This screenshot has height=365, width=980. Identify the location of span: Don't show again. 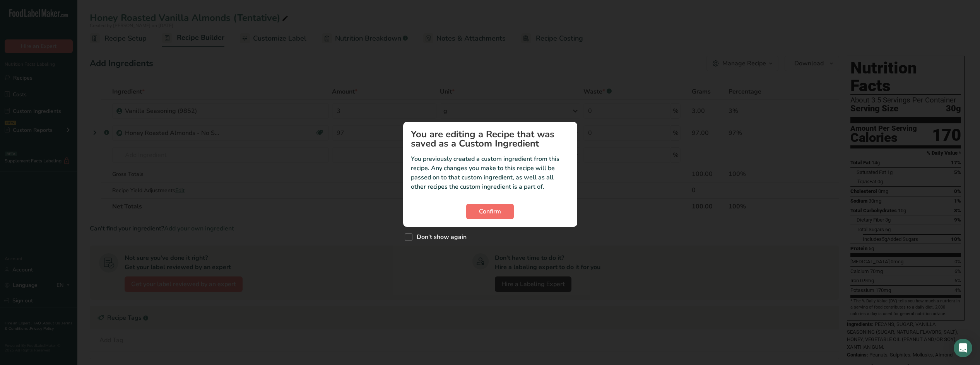
(440, 237).